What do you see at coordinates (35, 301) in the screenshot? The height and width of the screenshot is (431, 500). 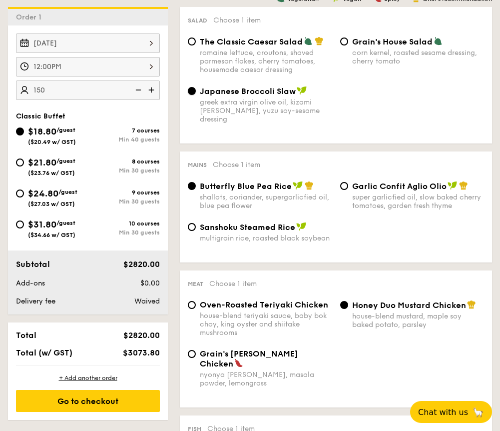 I see `span: Delivery fee` at bounding box center [35, 301].